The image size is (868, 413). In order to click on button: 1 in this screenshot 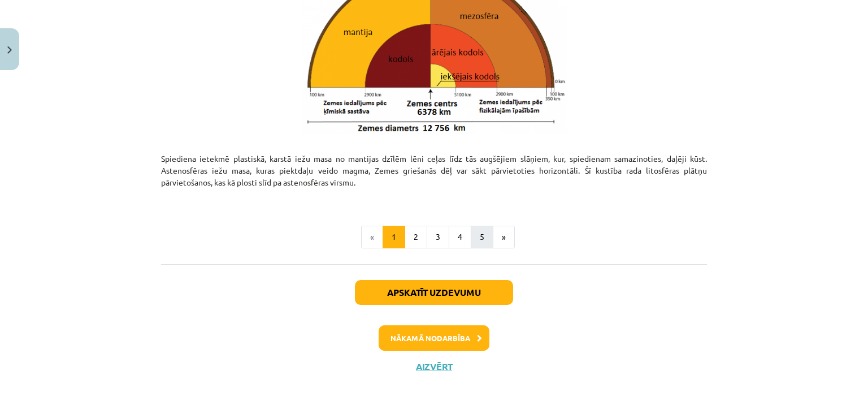, I will do `click(394, 237)`.